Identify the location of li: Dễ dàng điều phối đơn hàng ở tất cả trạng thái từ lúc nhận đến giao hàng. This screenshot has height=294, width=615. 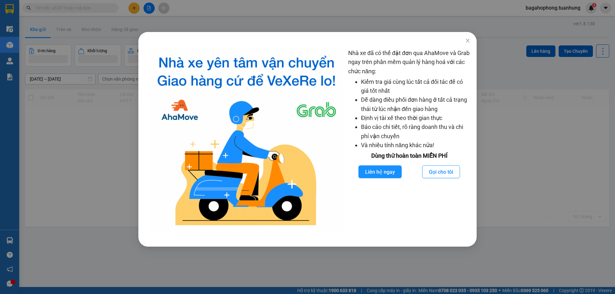
(416, 104).